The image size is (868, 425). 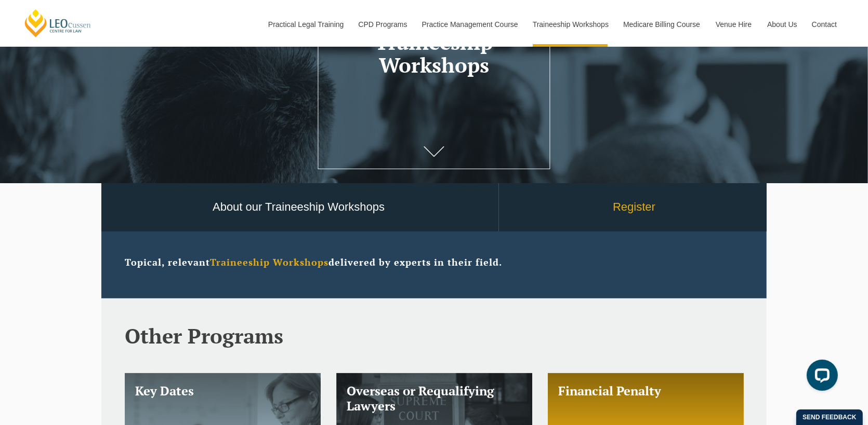 What do you see at coordinates (434, 263) in the screenshot?
I see `p: Topical, relevant delivered by experts in their field.` at bounding box center [434, 263].